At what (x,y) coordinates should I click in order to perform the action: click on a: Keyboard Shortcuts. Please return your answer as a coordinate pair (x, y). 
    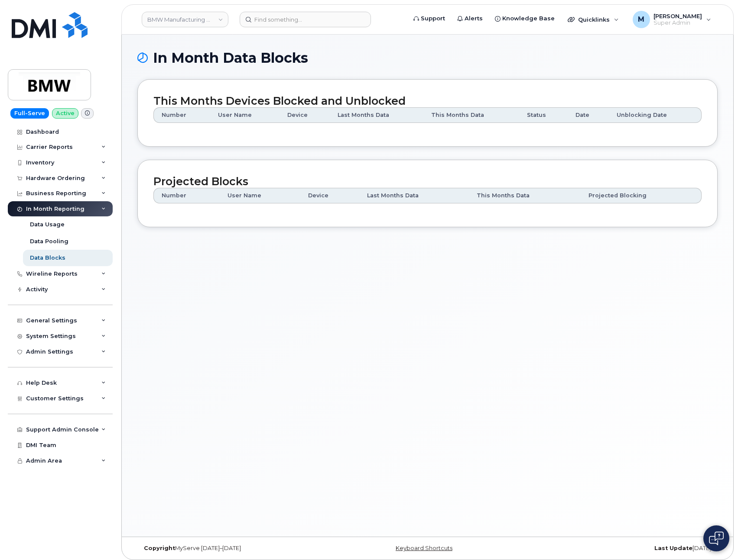
    Looking at the image, I should click on (424, 548).